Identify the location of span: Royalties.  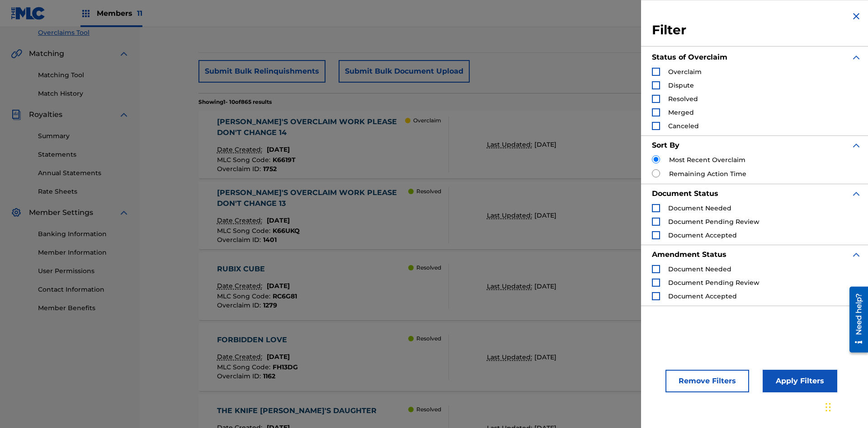
(46, 115).